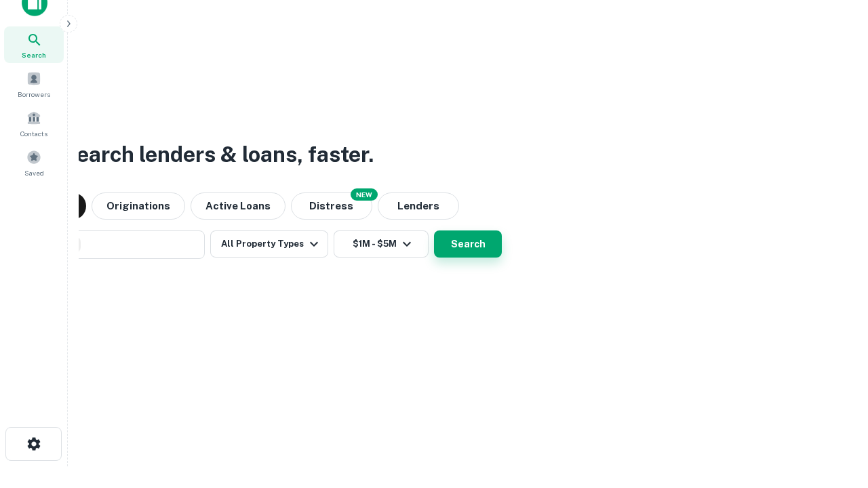 The height and width of the screenshot is (488, 868). I want to click on button: $1M - $5M, so click(381, 244).